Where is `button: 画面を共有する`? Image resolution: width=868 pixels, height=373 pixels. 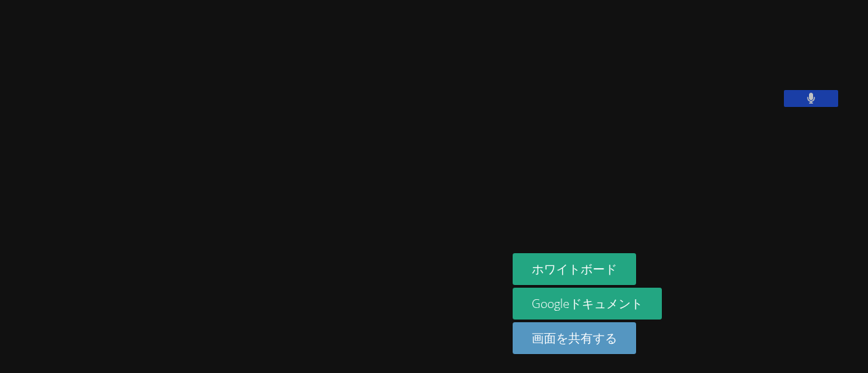 button: 画面を共有する is located at coordinates (574, 338).